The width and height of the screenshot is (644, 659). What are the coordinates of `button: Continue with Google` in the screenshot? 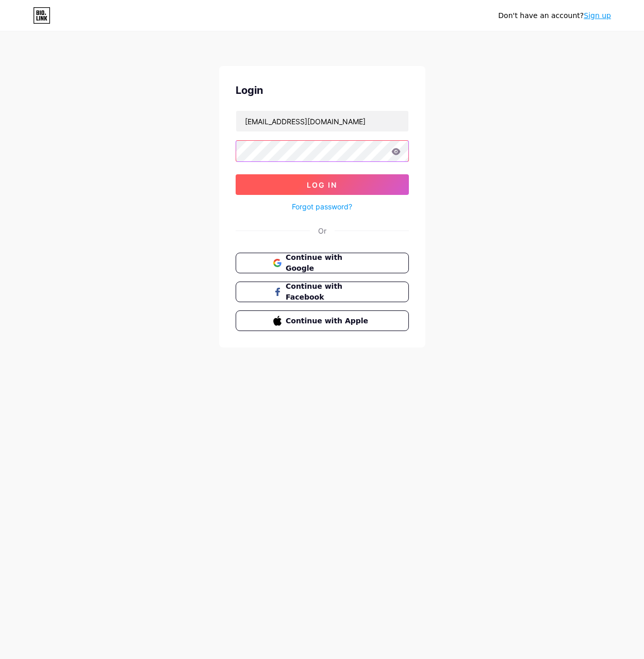 It's located at (322, 263).